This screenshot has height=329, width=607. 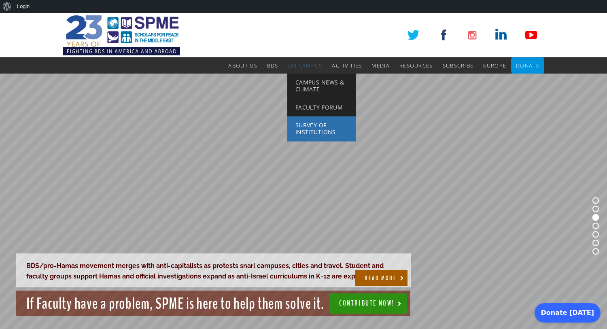 I want to click on span: Europe, so click(x=494, y=66).